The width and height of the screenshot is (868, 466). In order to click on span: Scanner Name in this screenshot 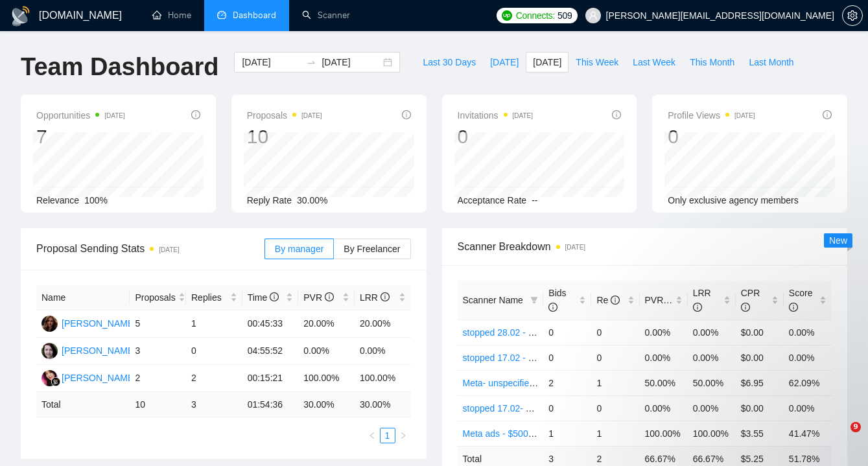, I will do `click(492, 300)`.